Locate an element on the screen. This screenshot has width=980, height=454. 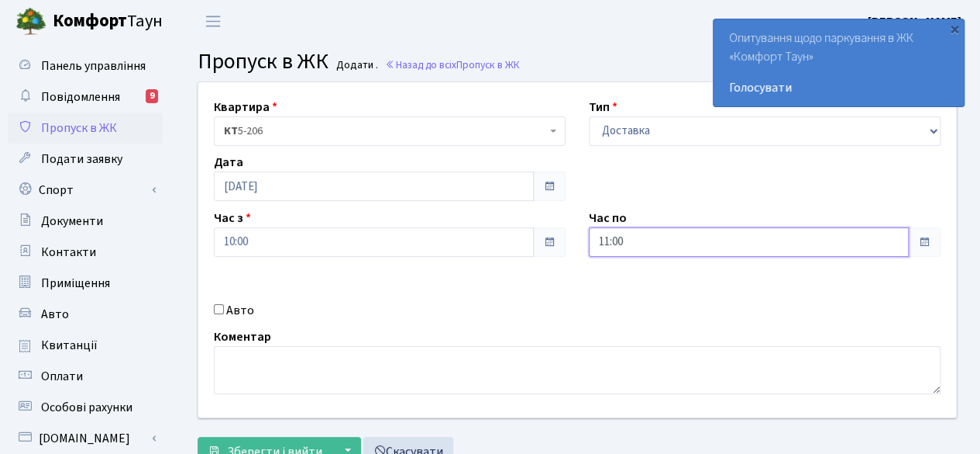
label: Коментар is located at coordinates (243, 336).